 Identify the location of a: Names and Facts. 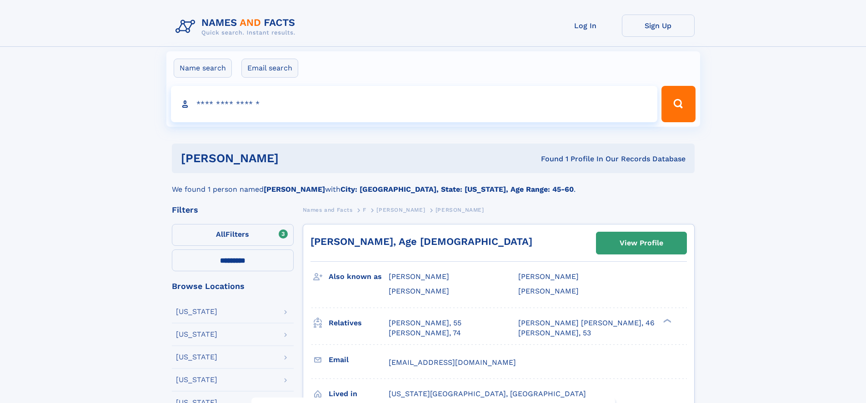
(328, 210).